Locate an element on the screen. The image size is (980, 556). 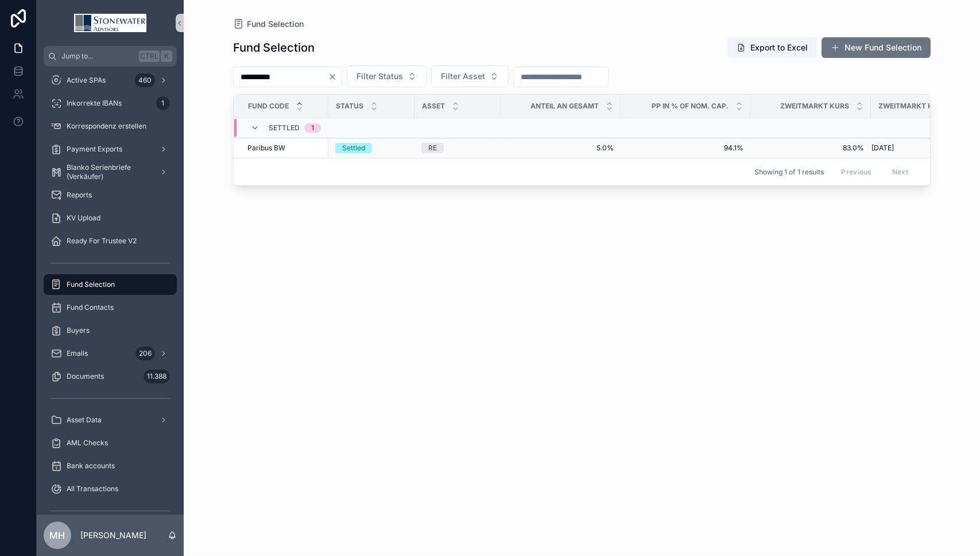
a: All Transactions is located at coordinates (110, 489).